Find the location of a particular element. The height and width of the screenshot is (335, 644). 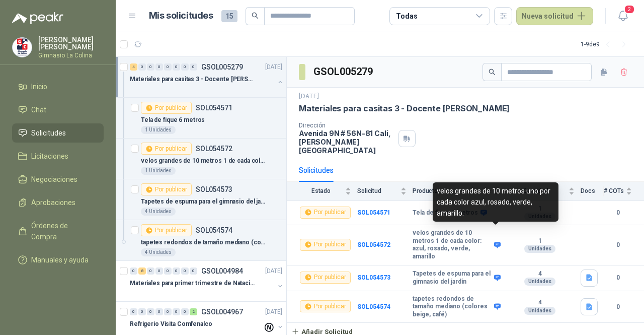

a: Negociaciones is located at coordinates (58, 180).